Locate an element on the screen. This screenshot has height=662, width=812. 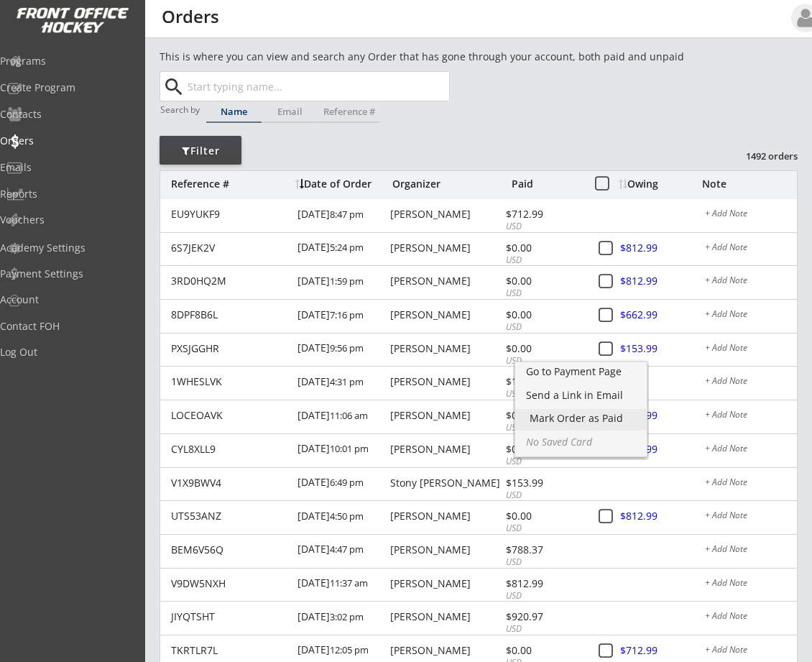
font: 7:16 pm is located at coordinates (347, 314).